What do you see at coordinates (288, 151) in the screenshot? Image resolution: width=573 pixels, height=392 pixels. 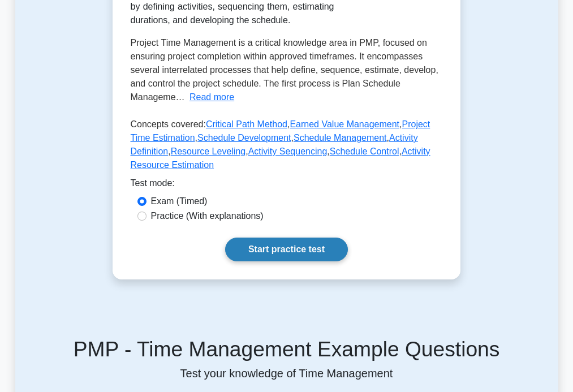 I see `a: Activity Sequencing` at bounding box center [288, 151].